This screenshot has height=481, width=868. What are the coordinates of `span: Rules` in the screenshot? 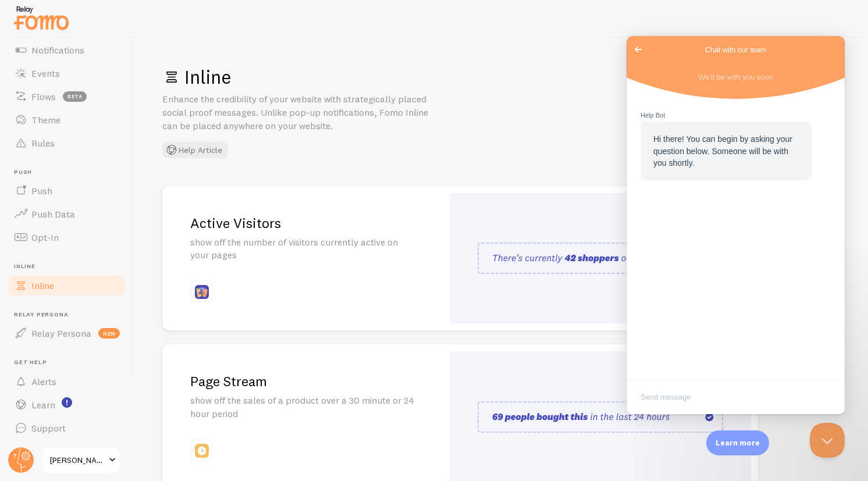 It's located at (43, 143).